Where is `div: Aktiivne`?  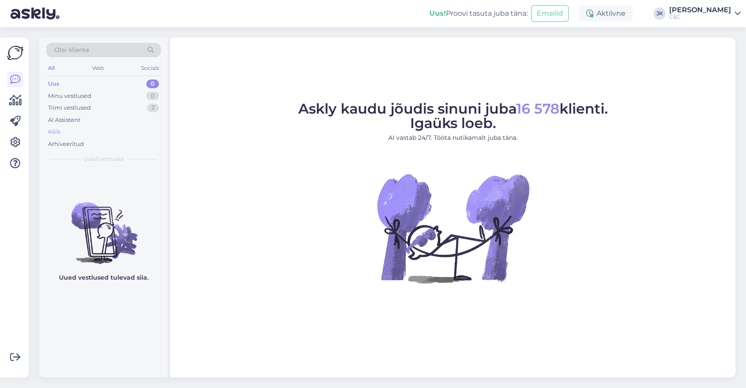 div: Aktiivne is located at coordinates (606, 14).